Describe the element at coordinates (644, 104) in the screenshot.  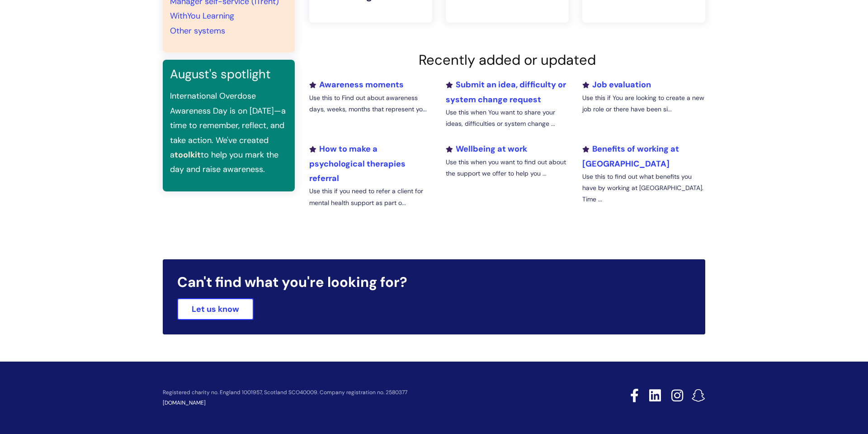
I see `p: Use this if You are looking to create a new job role or there have been si...` at that location.